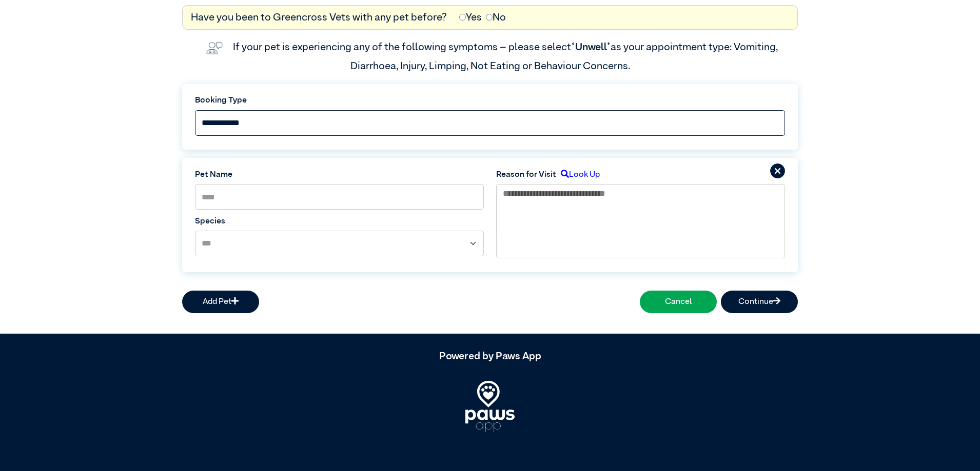 The height and width of the screenshot is (471, 980). What do you see at coordinates (489, 17) in the screenshot?
I see `input: No` at bounding box center [489, 17].